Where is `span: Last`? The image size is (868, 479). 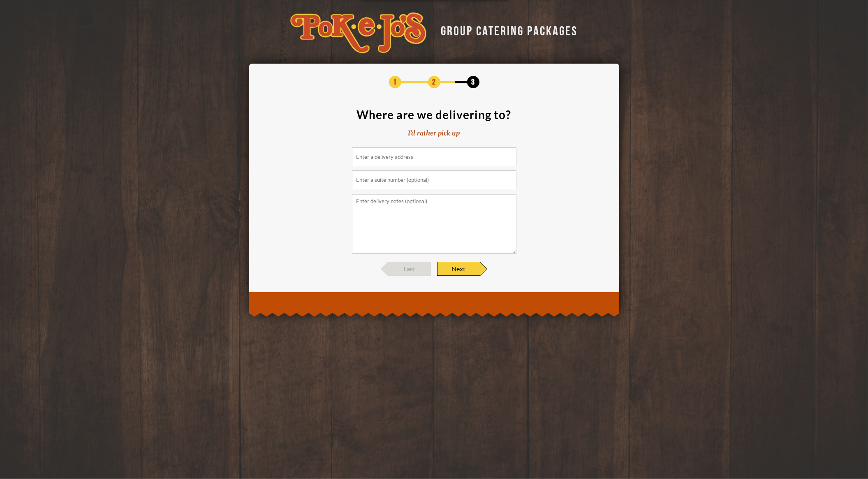 span: Last is located at coordinates (409, 269).